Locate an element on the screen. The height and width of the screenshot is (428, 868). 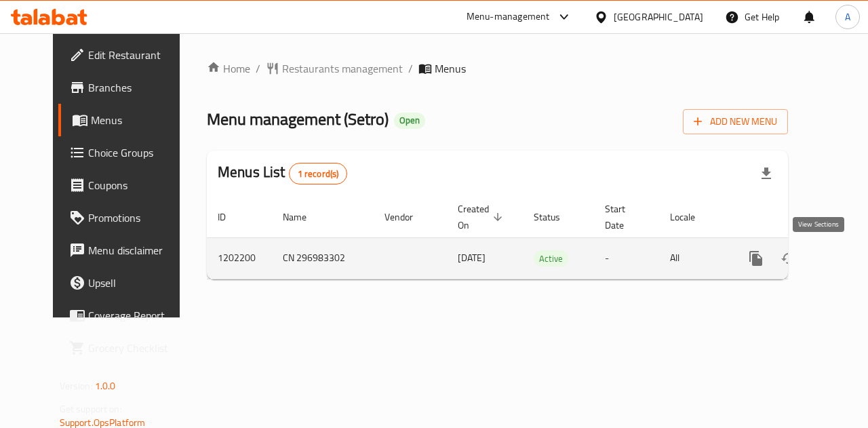
a: Menus is located at coordinates (128, 120).